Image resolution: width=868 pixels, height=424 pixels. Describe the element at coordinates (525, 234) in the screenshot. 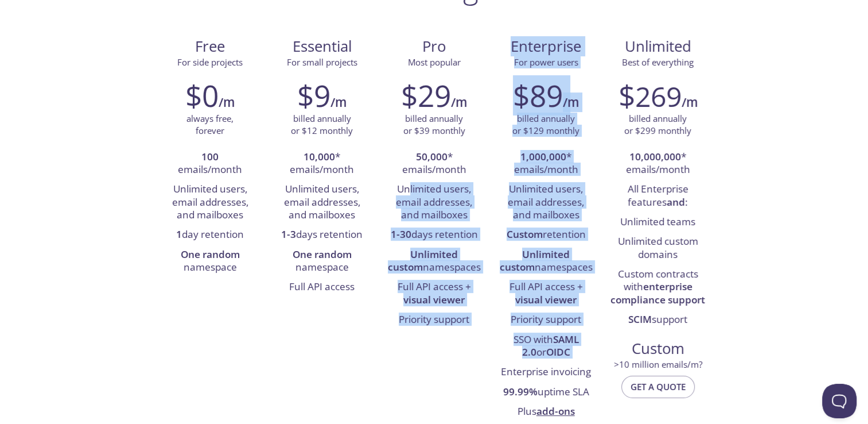

I see `strong: Custom` at that location.